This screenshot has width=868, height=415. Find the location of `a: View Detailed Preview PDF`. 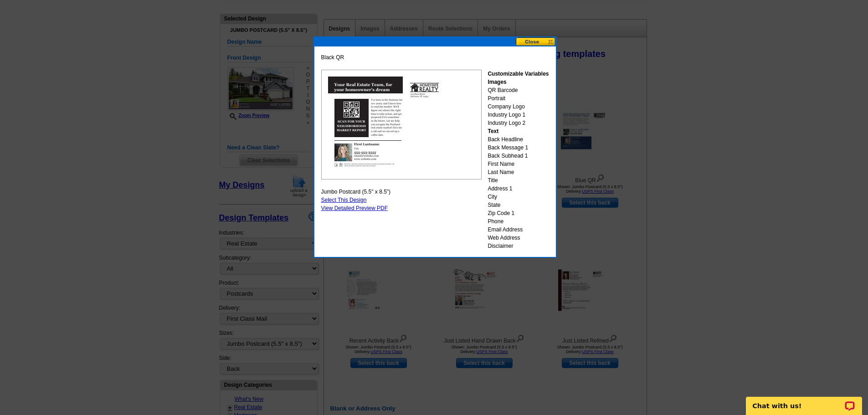

a: View Detailed Preview PDF is located at coordinates (354, 208).